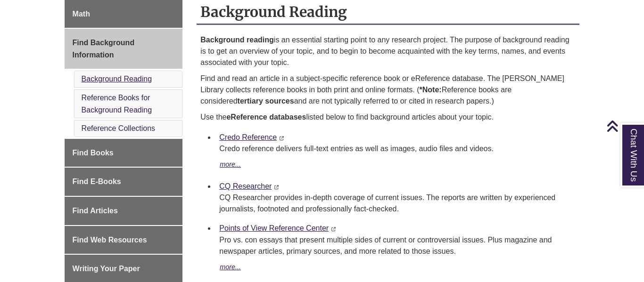  I want to click on a: Find Background Information, so click(123, 48).